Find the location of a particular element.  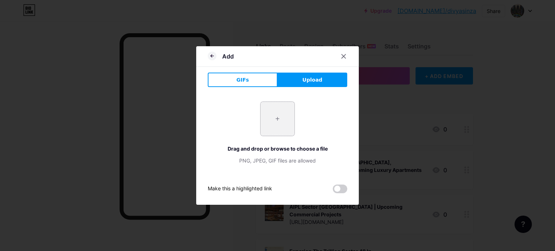

div: PNG, JPEG, GIF files are allowed is located at coordinates (278, 161).